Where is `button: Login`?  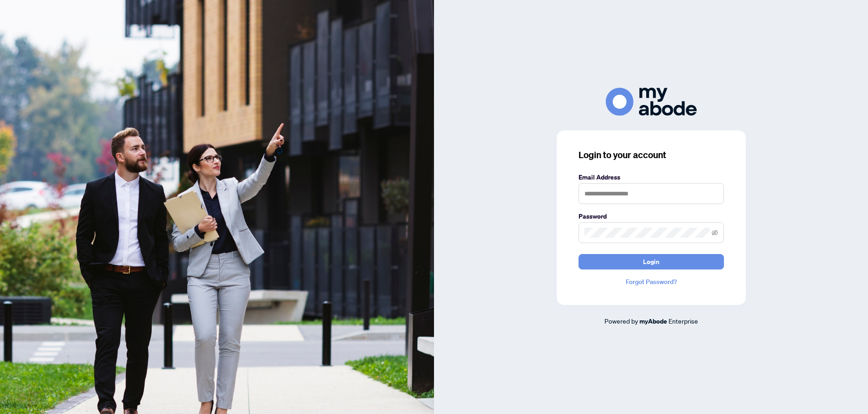
button: Login is located at coordinates (651, 262).